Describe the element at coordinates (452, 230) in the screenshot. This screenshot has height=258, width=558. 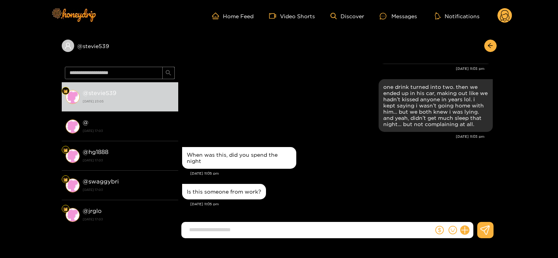
I see `span: smile` at that location.